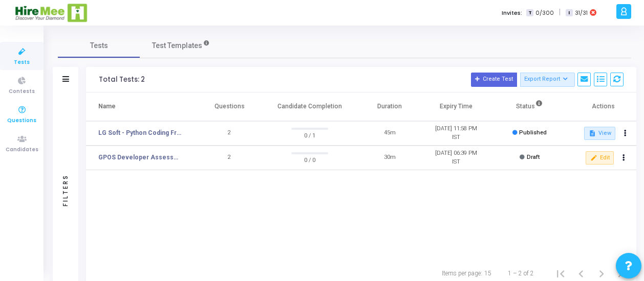 This screenshot has height=281, width=644. Describe the element at coordinates (22, 150) in the screenshot. I see `span: Candidates` at that location.